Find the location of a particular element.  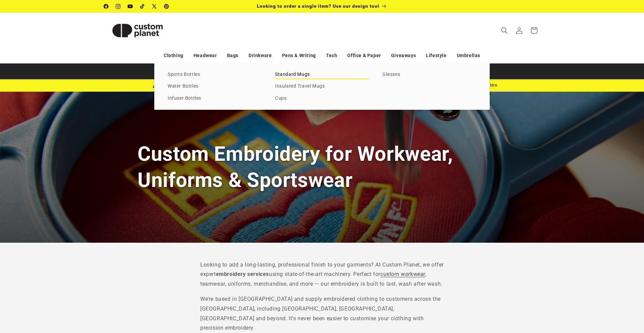

a: Tech is located at coordinates (332, 55).